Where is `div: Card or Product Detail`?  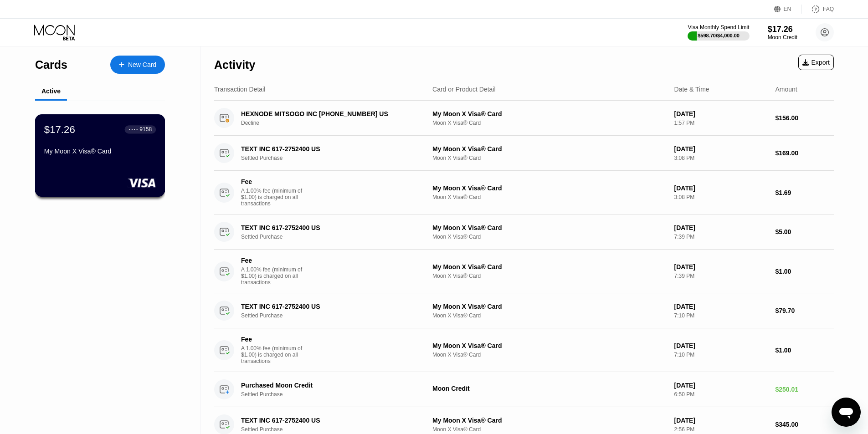
div: Card or Product Detail is located at coordinates (464, 89).